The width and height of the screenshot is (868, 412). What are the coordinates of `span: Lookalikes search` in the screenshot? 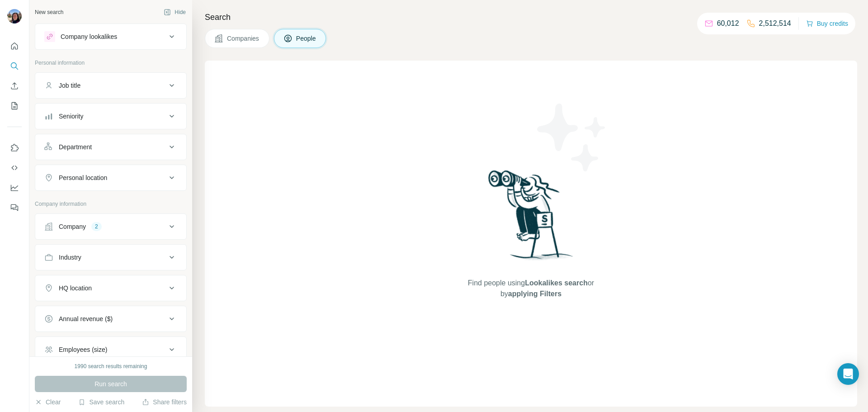 It's located at (556, 283).